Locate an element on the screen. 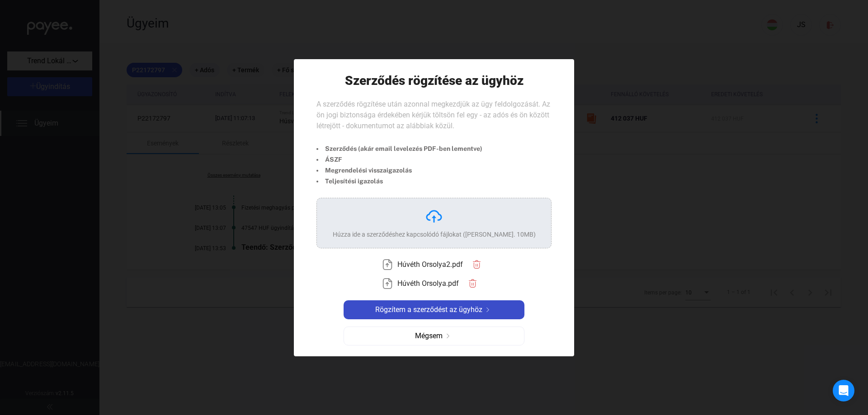 The height and width of the screenshot is (415, 868). img: arrow-right-white is located at coordinates (488, 310).